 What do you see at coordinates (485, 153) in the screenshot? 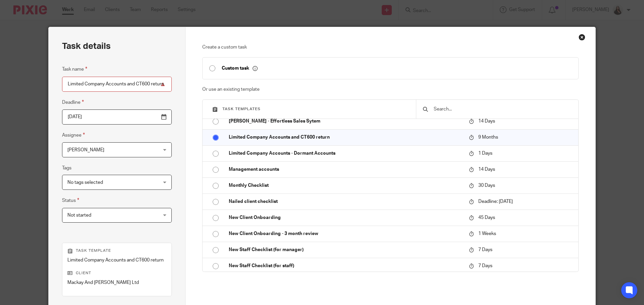
I see `span: 1 Days` at bounding box center [485, 153].